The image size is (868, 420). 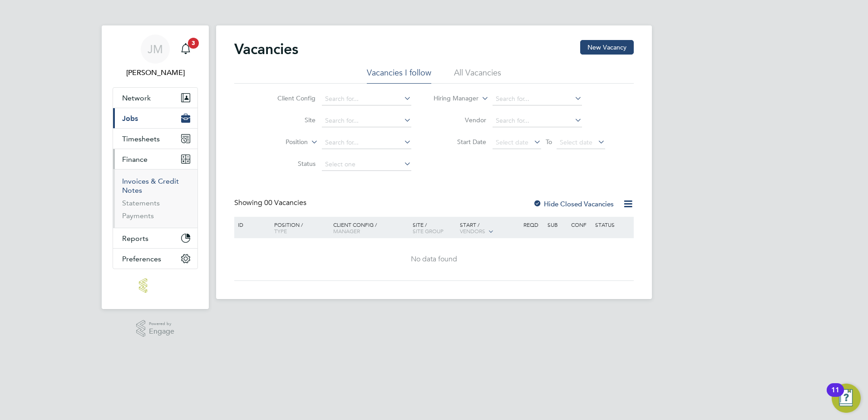 I want to click on button: Finance, so click(x=155, y=159).